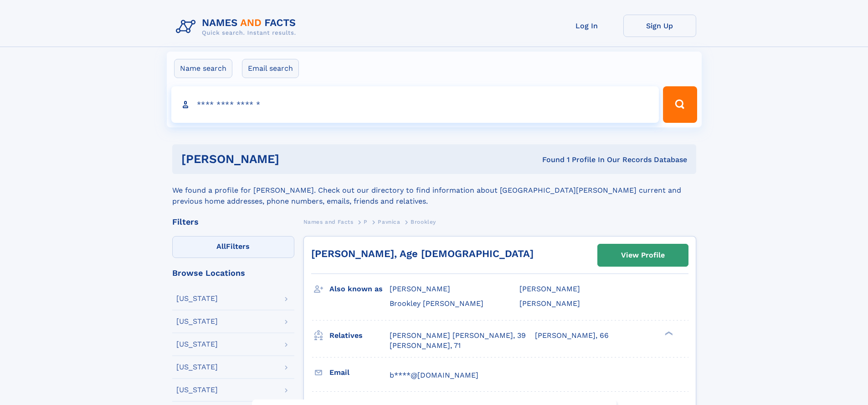  I want to click on span: Brookley, so click(424, 222).